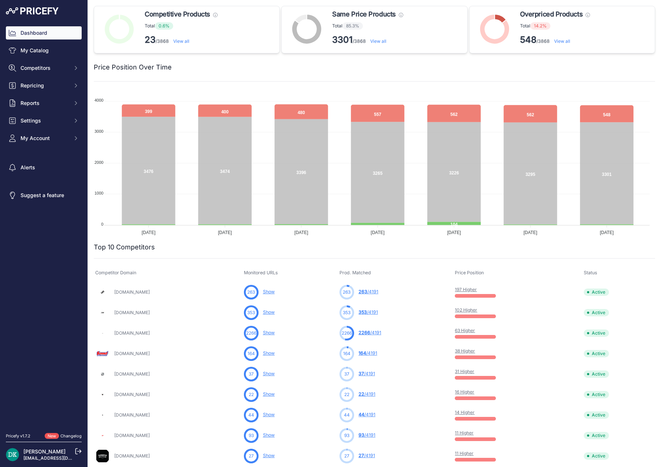 The width and height of the screenshot is (661, 467). What do you see at coordinates (44, 51) in the screenshot?
I see `a: My Catalog` at bounding box center [44, 51].